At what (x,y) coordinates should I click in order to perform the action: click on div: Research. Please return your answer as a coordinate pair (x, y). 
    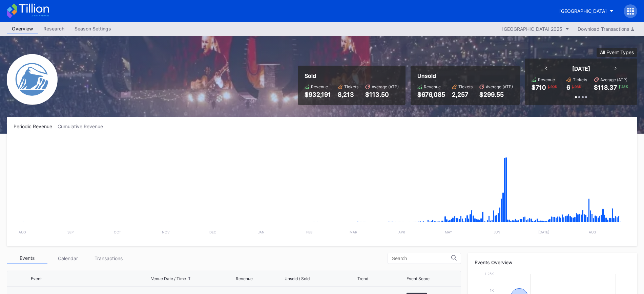
    Looking at the image, I should click on (54, 28).